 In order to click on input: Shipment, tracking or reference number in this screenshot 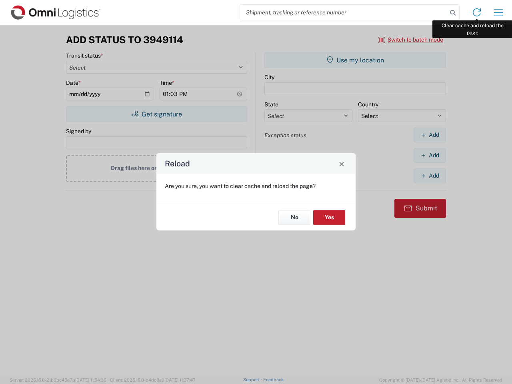, I will do `click(344, 12)`.